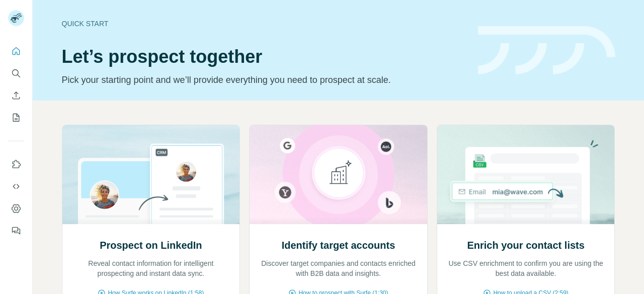 Image resolution: width=644 pixels, height=294 pixels. What do you see at coordinates (16, 231) in the screenshot?
I see `button: Feedback` at bounding box center [16, 231].